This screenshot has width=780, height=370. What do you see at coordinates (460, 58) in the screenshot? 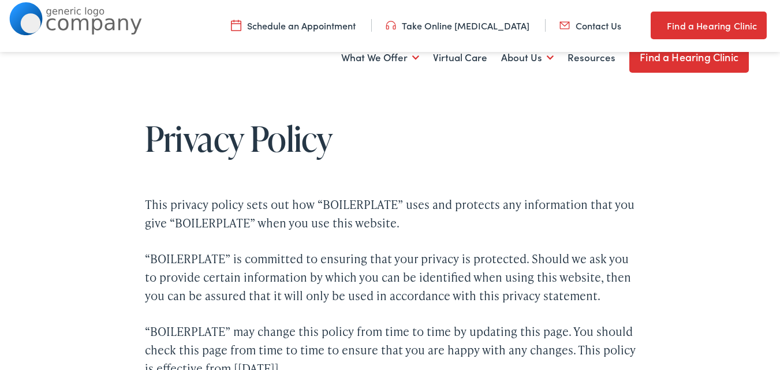
I see `a: Virtual Care` at bounding box center [460, 58].